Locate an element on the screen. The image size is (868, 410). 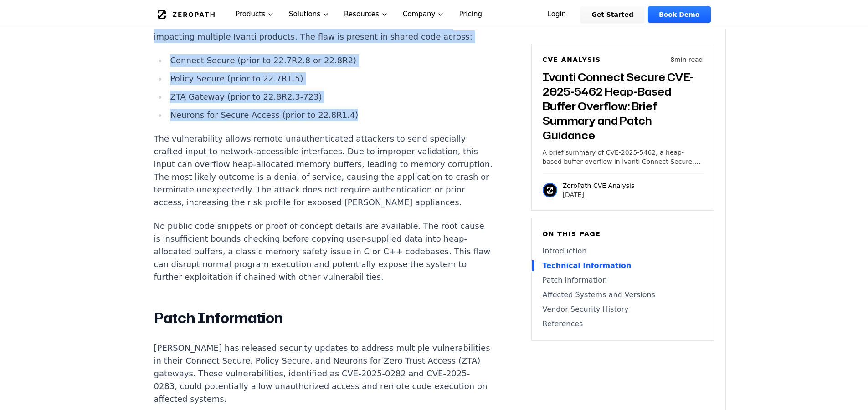
a: Introduction is located at coordinates (622, 251).